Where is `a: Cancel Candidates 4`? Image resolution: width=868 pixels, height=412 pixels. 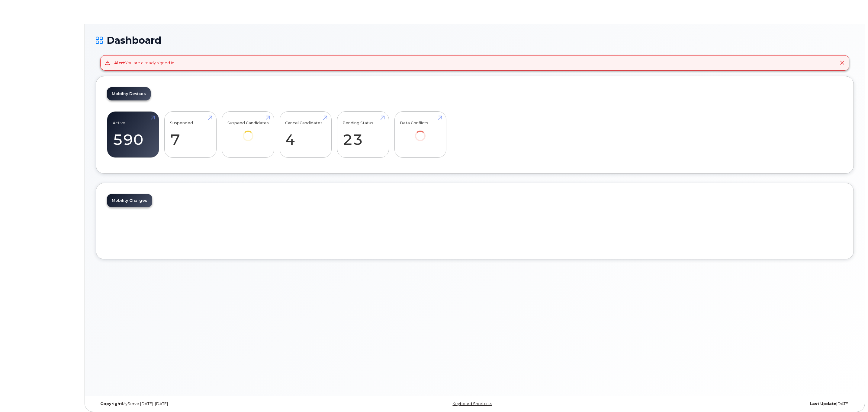 a: Cancel Candidates 4 is located at coordinates (305, 135).